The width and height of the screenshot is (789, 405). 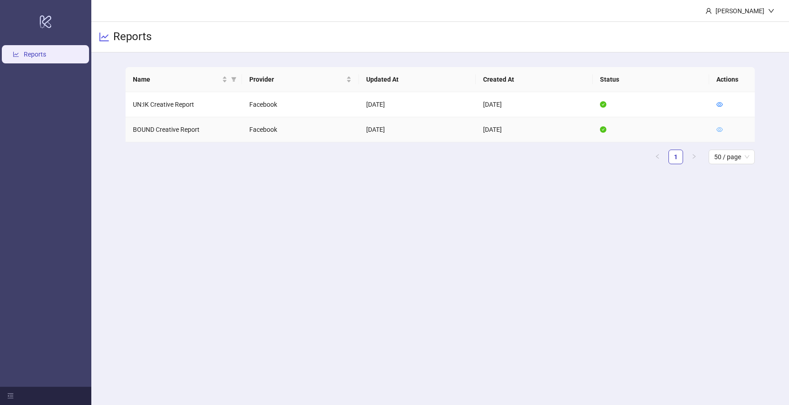 I want to click on span: menu-fold, so click(x=10, y=396).